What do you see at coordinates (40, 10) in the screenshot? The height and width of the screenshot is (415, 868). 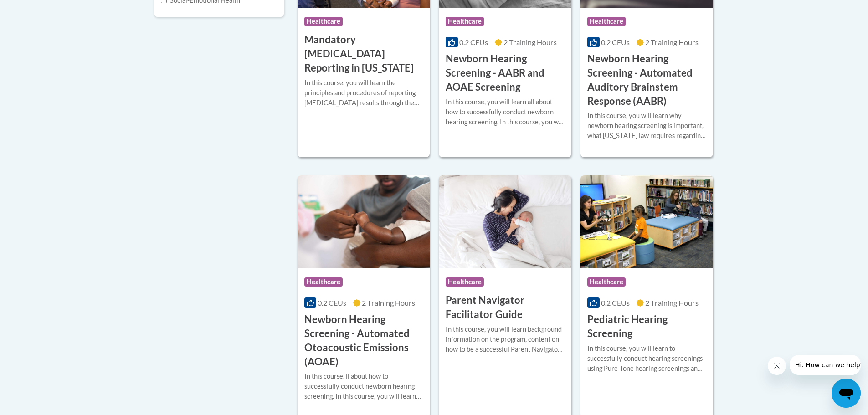 I see `span: Hi. How can we help?` at bounding box center [40, 10].